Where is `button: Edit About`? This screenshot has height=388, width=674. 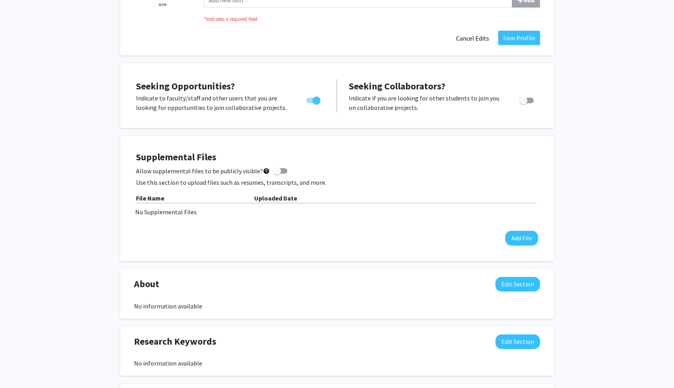 button: Edit About is located at coordinates (517, 284).